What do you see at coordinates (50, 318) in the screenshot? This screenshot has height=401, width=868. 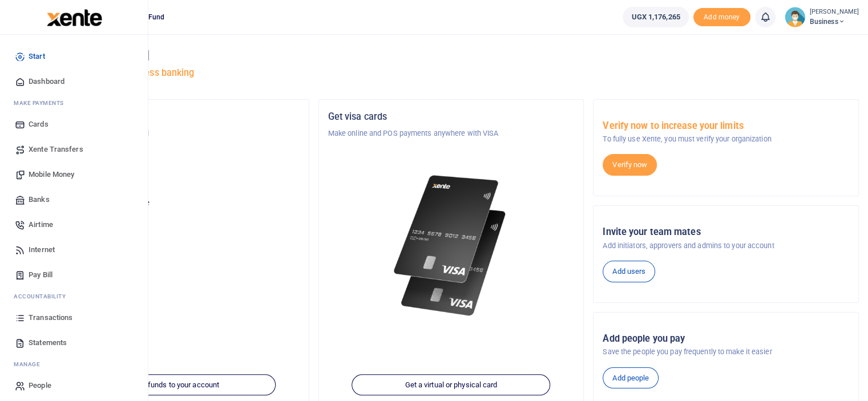 I see `span: Transactions` at bounding box center [50, 318].